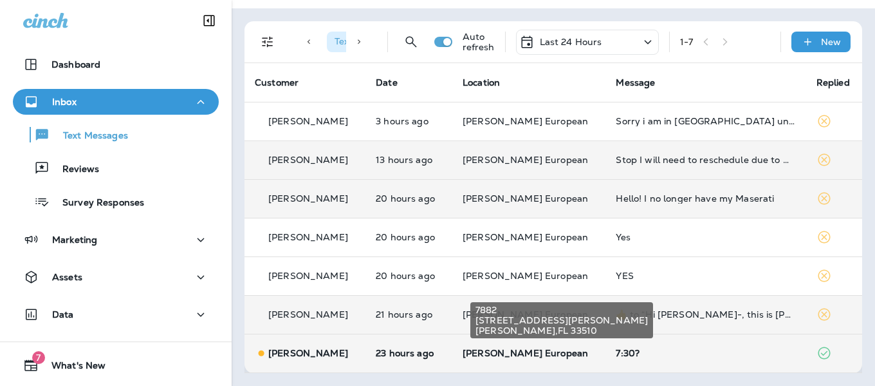  Describe the element at coordinates (116, 64) in the screenshot. I see `button: Dashboard` at that location.